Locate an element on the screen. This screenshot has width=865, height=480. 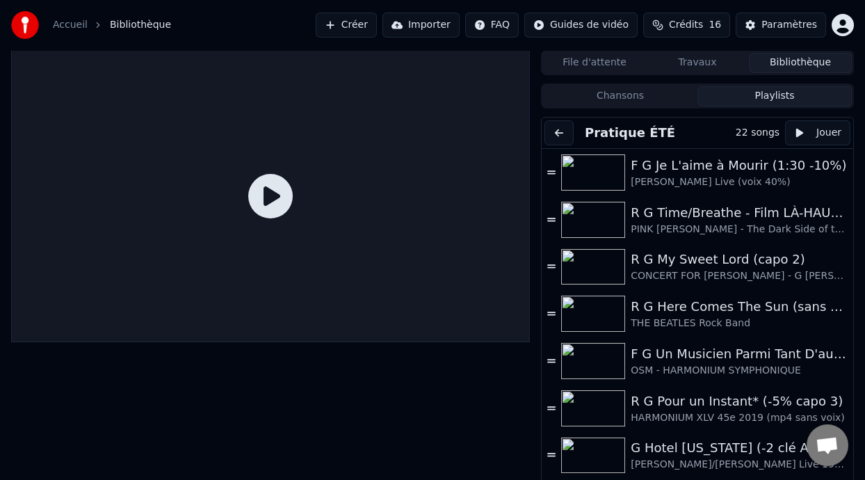
button: Bibliothèque is located at coordinates (801, 63).